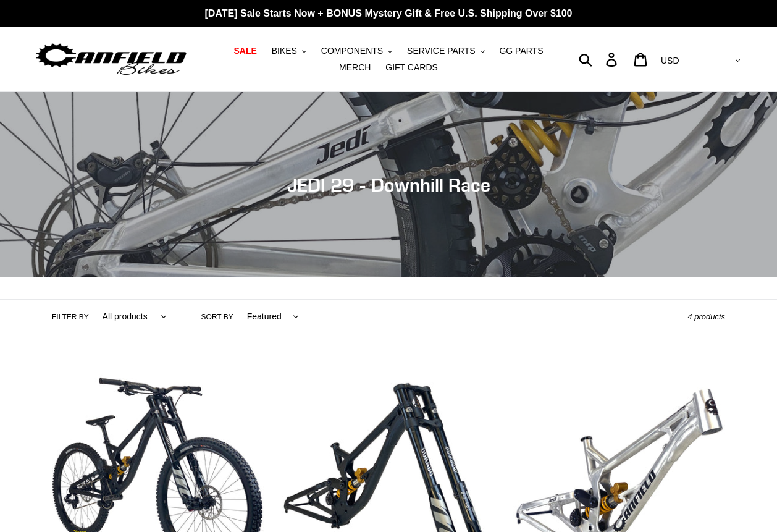 Image resolution: width=777 pixels, height=532 pixels. What do you see at coordinates (352, 50) in the screenshot?
I see `span: COMPONENTS` at bounding box center [352, 50].